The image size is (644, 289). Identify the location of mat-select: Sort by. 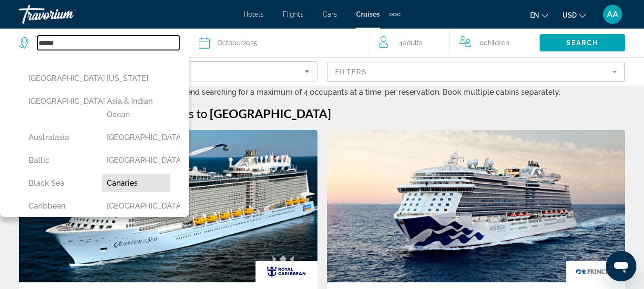
(168, 71).